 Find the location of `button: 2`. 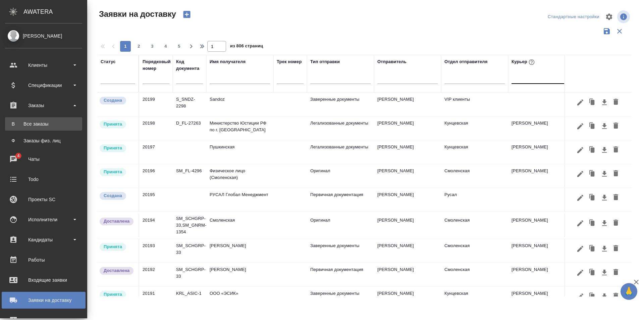

button: 2 is located at coordinates (139, 47).